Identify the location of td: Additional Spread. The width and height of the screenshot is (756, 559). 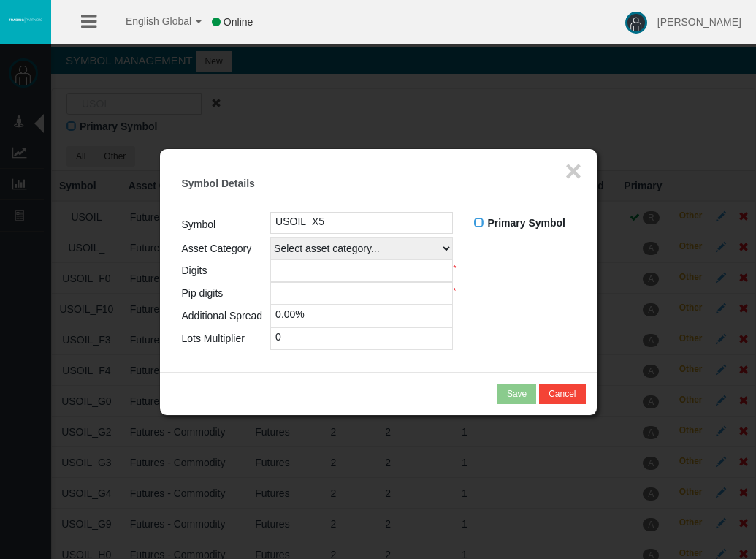
(226, 315).